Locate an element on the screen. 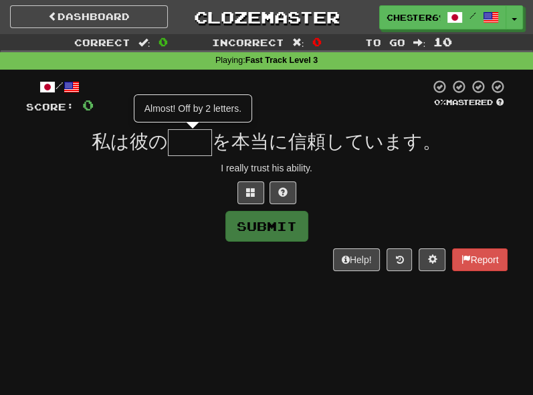  span: Correct is located at coordinates (102, 42).